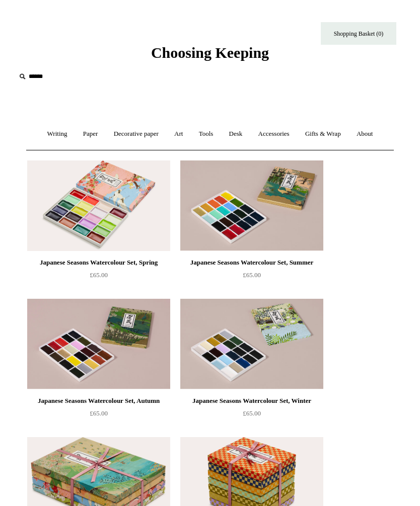  Describe the element at coordinates (99, 206) in the screenshot. I see `img: Japanese Seasons Watercolour Set, Spring` at that location.